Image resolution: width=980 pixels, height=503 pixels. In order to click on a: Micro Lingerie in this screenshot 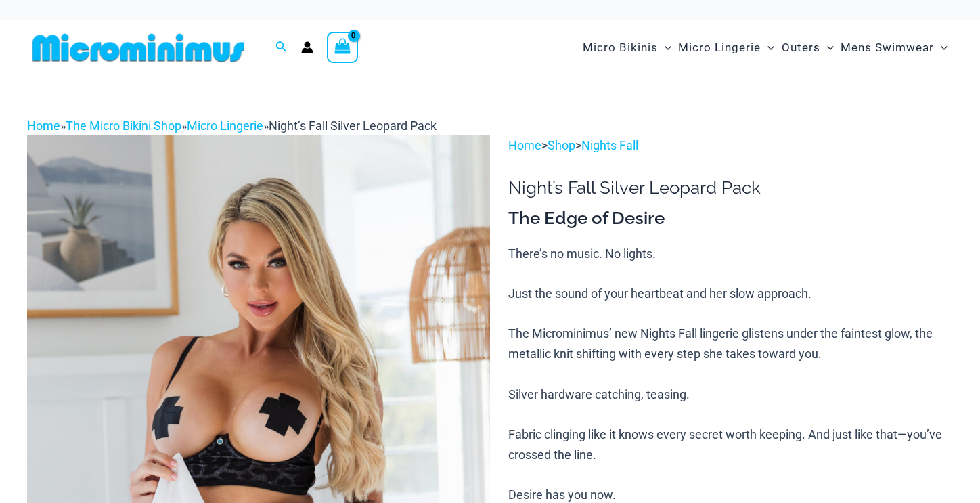, I will do `click(225, 125)`.